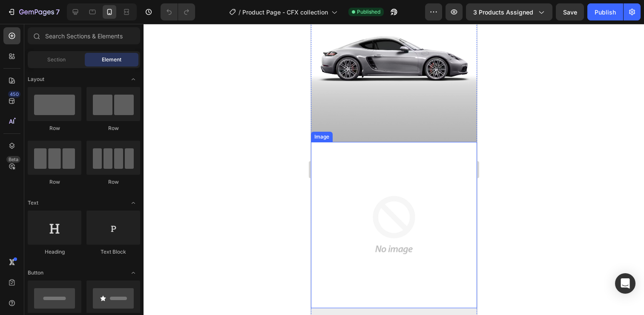 This screenshot has height=315, width=644. I want to click on div: 450, so click(14, 94).